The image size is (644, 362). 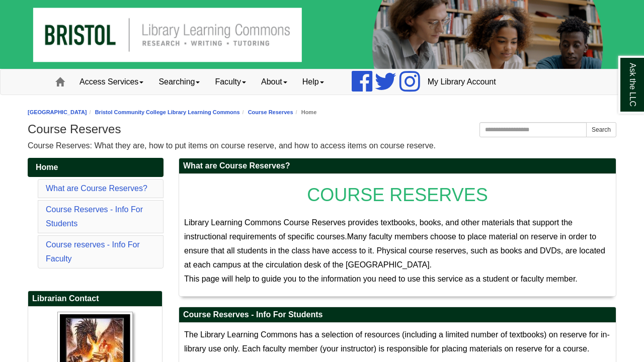 What do you see at coordinates (381, 278) in the screenshot?
I see `span: This page will help to guide you to the information you need to use this service as a student or ...` at bounding box center [381, 278].